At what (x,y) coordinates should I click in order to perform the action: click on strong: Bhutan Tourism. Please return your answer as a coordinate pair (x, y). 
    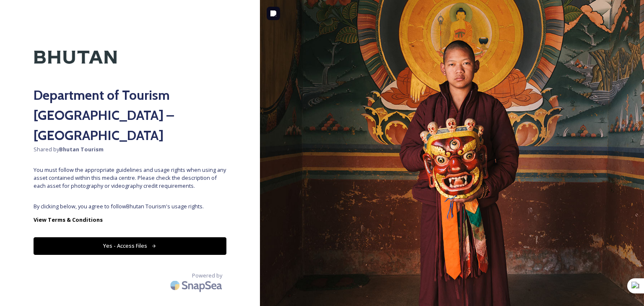
    Looking at the image, I should click on (81, 149).